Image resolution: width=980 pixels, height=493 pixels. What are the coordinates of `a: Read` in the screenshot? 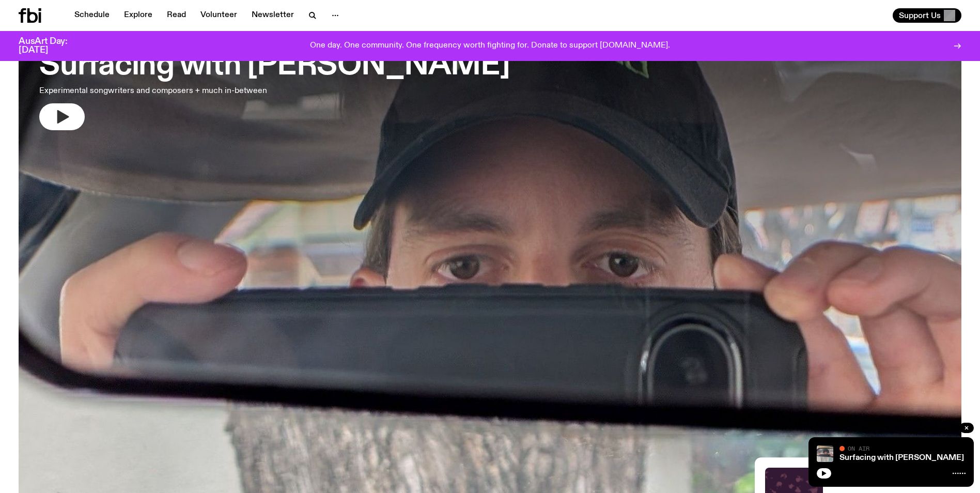 It's located at (176, 16).